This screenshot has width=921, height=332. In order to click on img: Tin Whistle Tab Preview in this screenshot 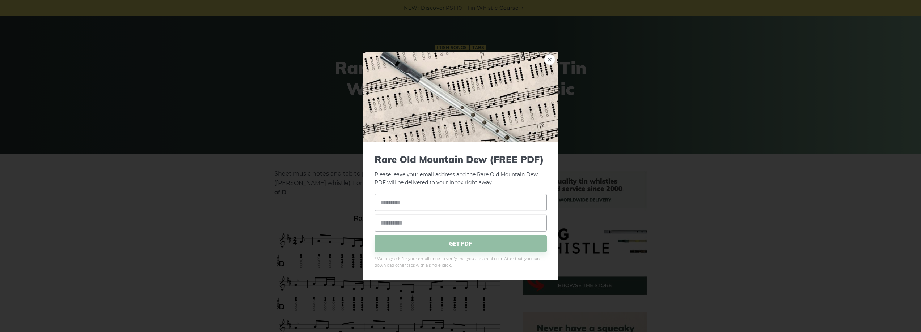, I will do `click(460, 97)`.